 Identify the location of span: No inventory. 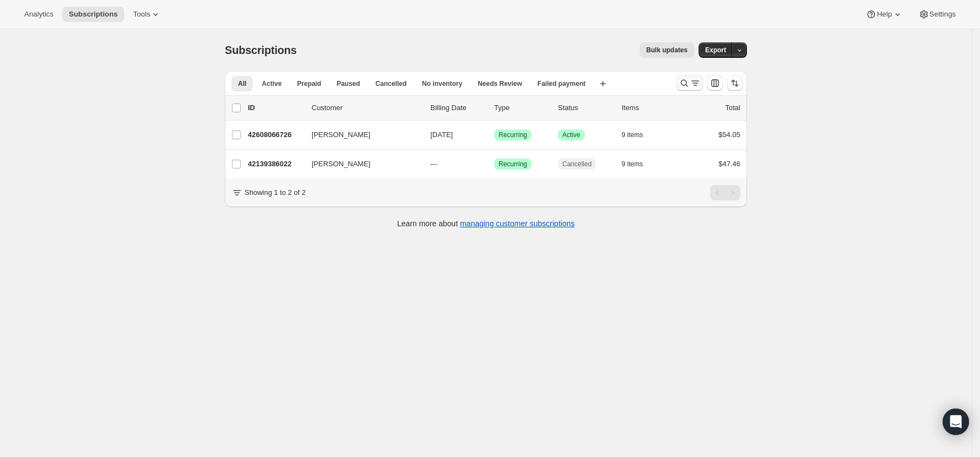
(442, 83).